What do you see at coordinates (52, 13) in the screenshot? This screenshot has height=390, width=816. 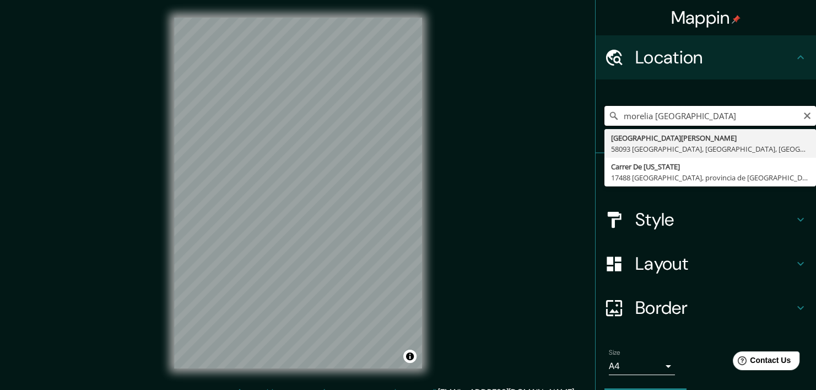 I see `span: Contact Us` at bounding box center [52, 13].